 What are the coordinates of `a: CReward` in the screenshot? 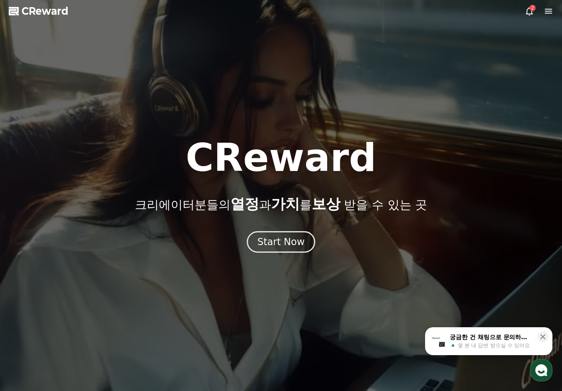 It's located at (39, 11).